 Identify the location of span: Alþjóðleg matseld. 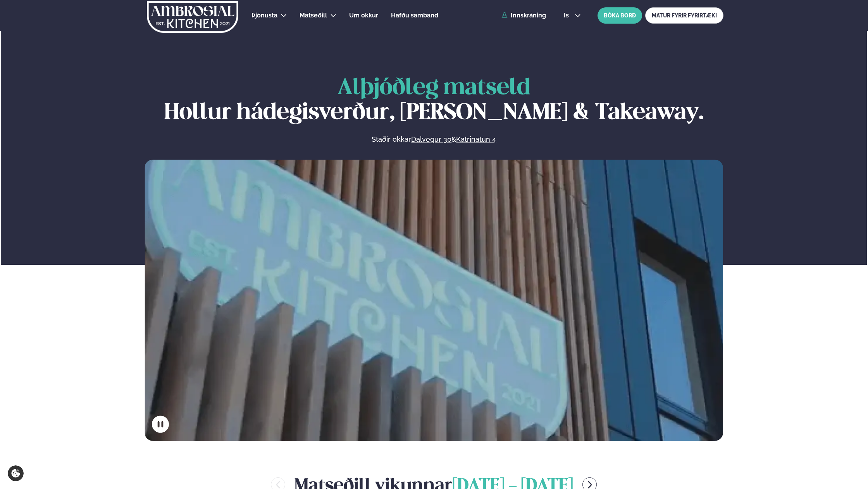
(434, 88).